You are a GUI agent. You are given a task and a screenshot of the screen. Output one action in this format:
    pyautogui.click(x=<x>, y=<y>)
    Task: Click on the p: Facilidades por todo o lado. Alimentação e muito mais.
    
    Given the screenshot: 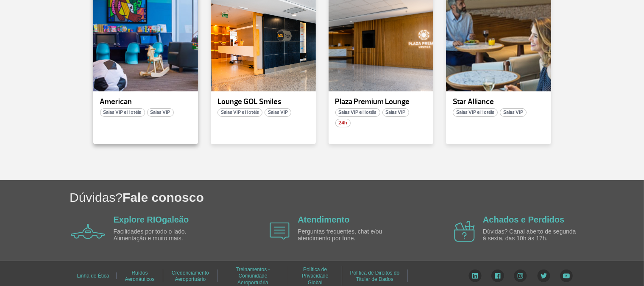 What is the action you would take?
    pyautogui.click(x=162, y=235)
    